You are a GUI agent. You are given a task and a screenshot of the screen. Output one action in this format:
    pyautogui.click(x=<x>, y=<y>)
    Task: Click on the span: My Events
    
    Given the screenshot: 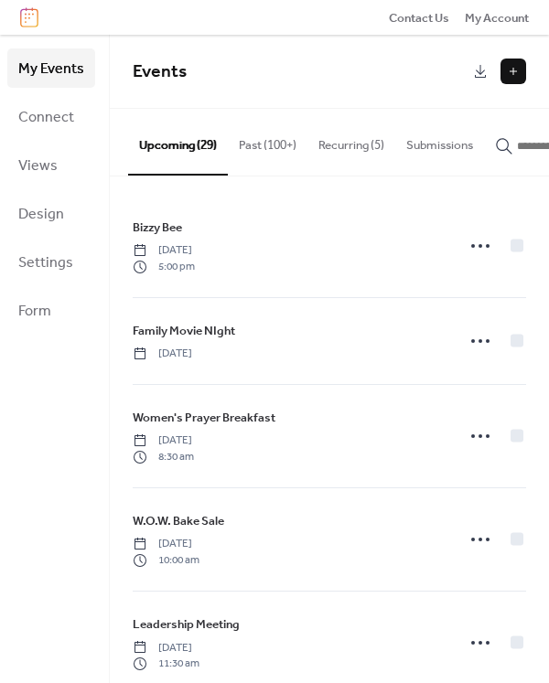 What is the action you would take?
    pyautogui.click(x=51, y=69)
    